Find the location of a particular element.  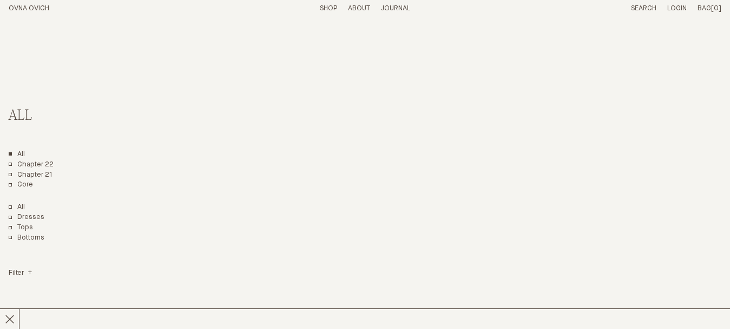

a: Tops is located at coordinates (21, 227).